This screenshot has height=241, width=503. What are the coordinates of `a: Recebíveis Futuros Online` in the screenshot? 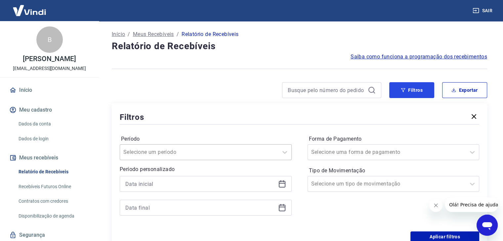 It's located at (53, 187).